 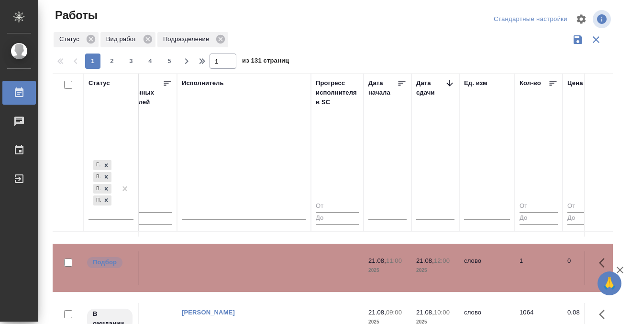 I want to click on p: 11:00, so click(x=394, y=261).